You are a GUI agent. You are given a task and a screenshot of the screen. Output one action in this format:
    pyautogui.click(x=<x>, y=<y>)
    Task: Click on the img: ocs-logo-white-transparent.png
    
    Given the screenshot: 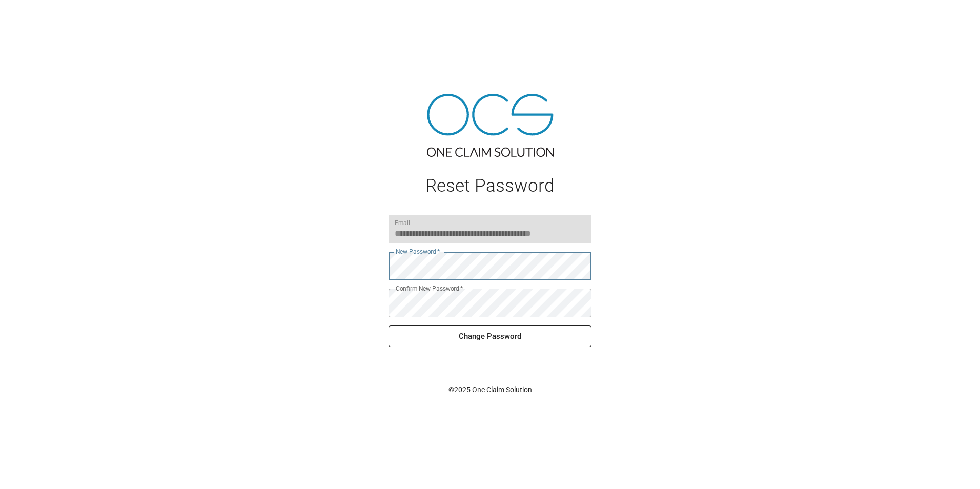 What is the action you would take?
    pyautogui.click(x=33, y=17)
    